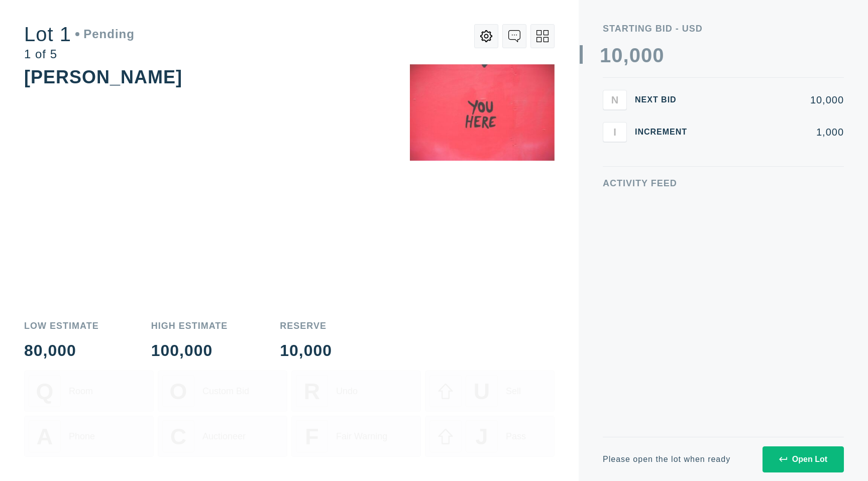 The image size is (868, 481). What do you see at coordinates (665, 100) in the screenshot?
I see `div: Next Bid` at bounding box center [665, 100].